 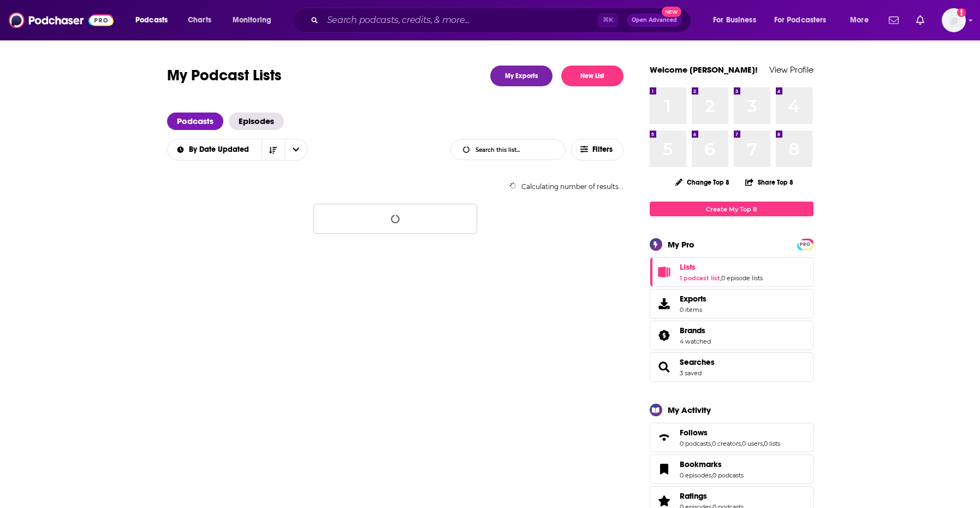 What do you see at coordinates (195, 121) in the screenshot?
I see `a: Podcasts` at bounding box center [195, 121].